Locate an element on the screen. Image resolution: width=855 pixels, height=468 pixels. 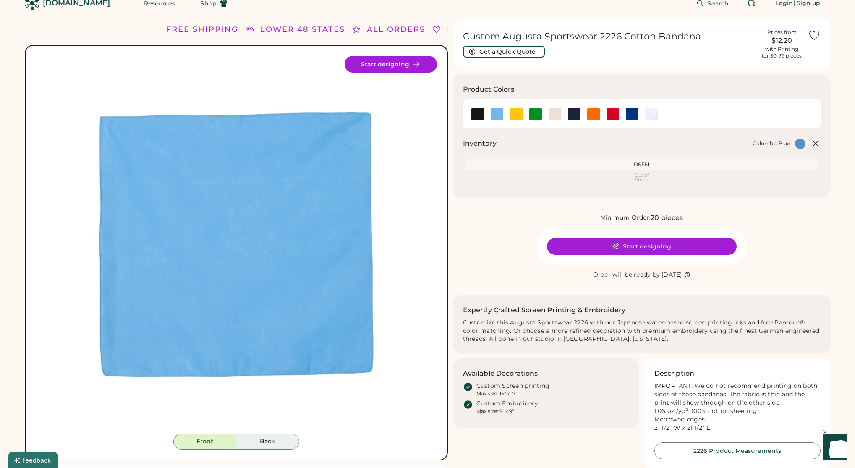
div: Out of Stock is located at coordinates (642, 178).